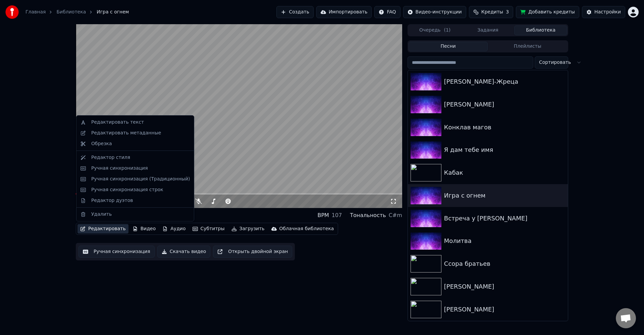  I want to click on div: Ссора братьев, so click(505, 264).